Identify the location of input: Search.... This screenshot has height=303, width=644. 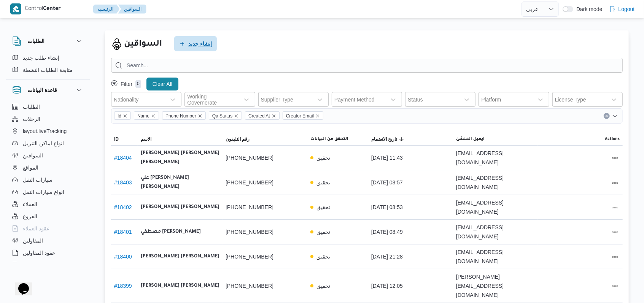
(366, 65).